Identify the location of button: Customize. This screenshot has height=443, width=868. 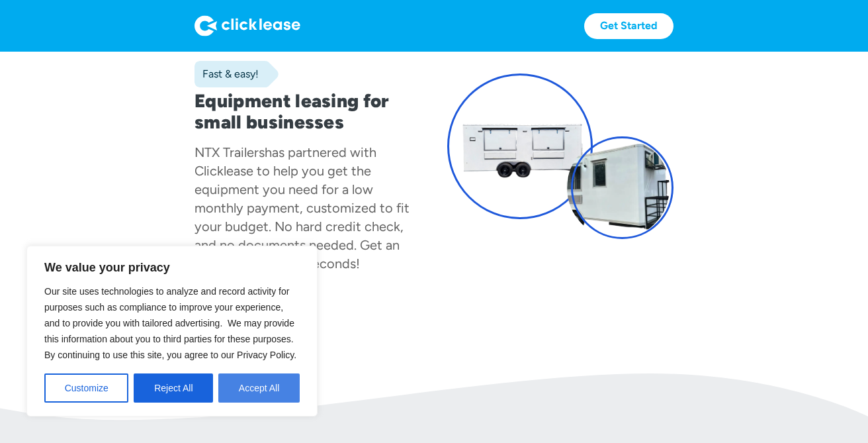
(86, 388).